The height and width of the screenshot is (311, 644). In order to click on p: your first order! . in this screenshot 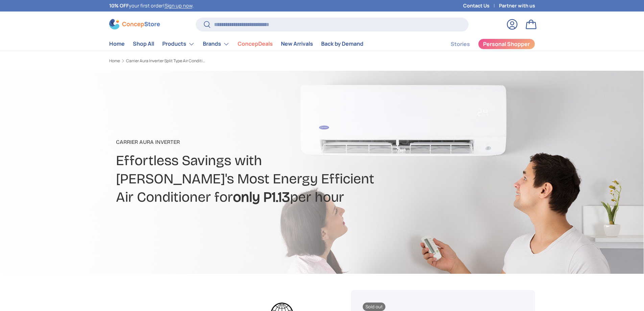, I will do `click(151, 6)`.